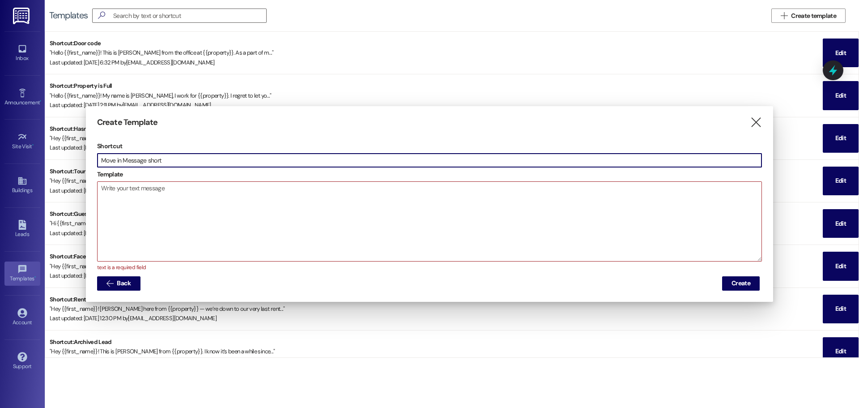 The height and width of the screenshot is (408, 859). Describe the element at coordinates (430, 174) in the screenshot. I see `label: Template` at that location.